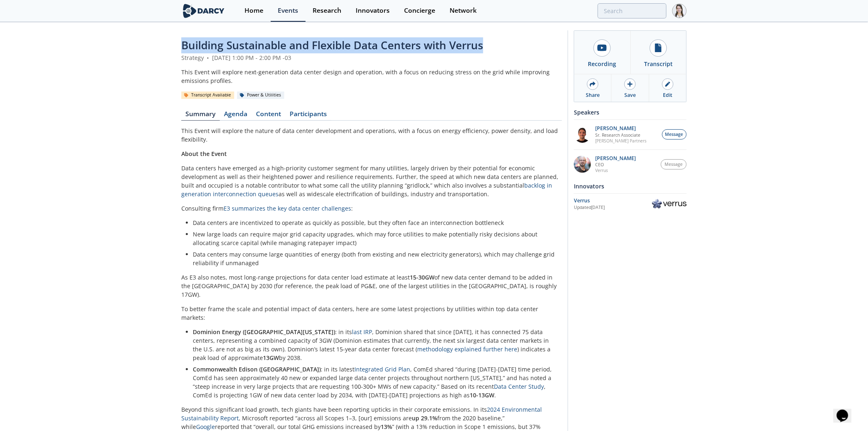 This screenshot has height=431, width=868. What do you see at coordinates (602, 52) in the screenshot?
I see `a: Recording` at bounding box center [602, 52].